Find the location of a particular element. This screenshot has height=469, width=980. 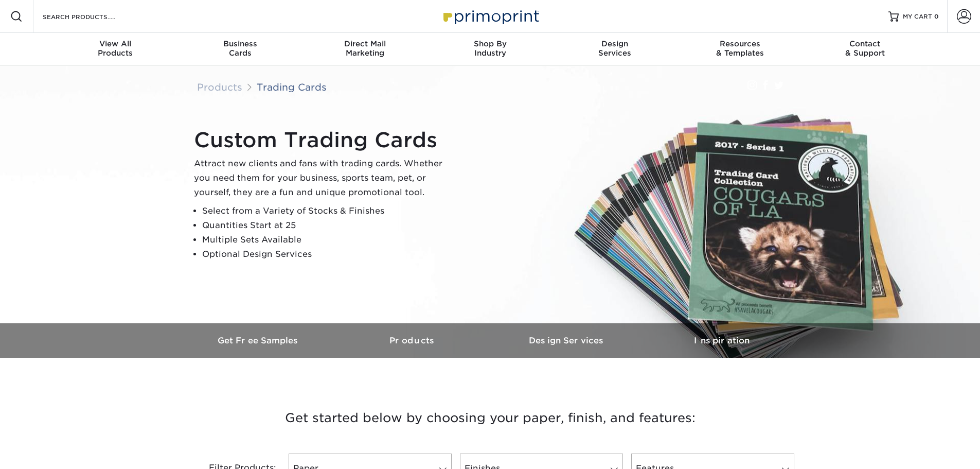

a: Inspiration is located at coordinates (723, 340).